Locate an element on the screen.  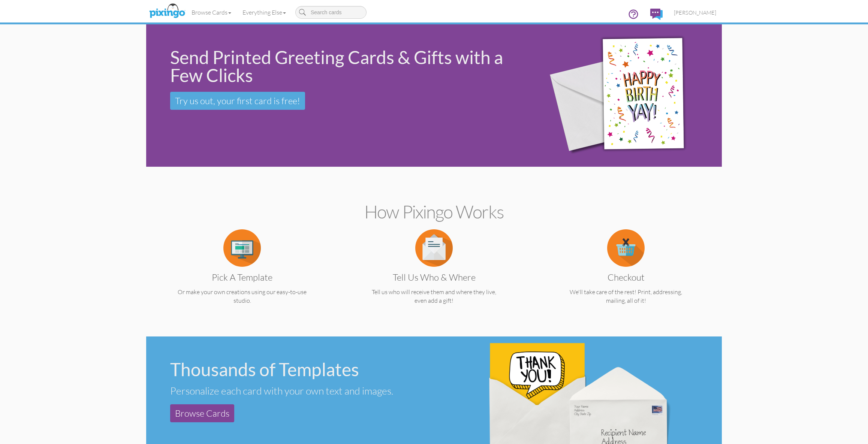
p: Tell us who will receive them and where they live, even add a gift! is located at coordinates (434, 296).